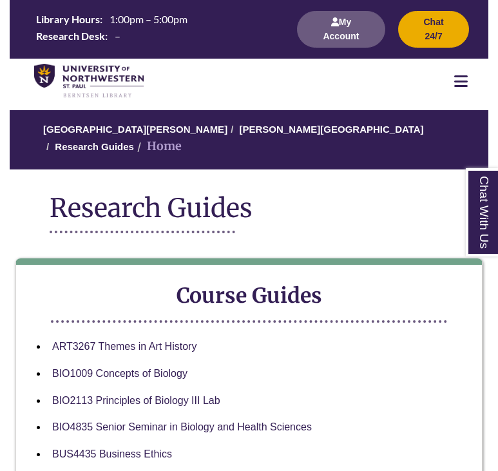 Image resolution: width=498 pixels, height=471 pixels. What do you see at coordinates (434, 29) in the screenshot?
I see `button: Chat 24/7` at bounding box center [434, 29].